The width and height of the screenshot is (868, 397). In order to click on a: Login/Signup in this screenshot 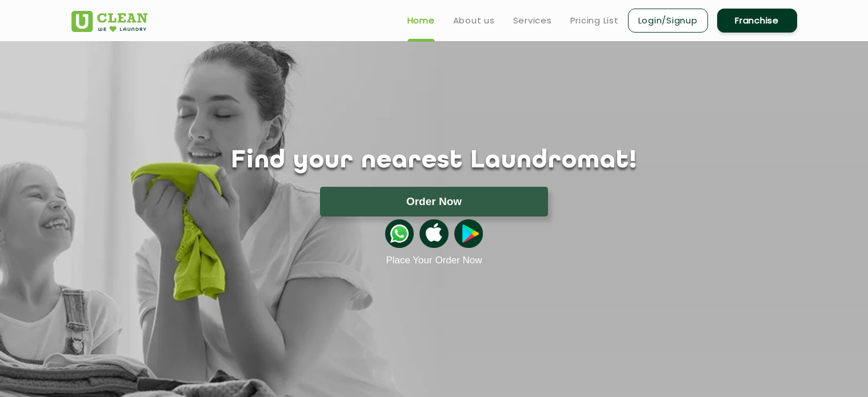, I will do `click(668, 21)`.